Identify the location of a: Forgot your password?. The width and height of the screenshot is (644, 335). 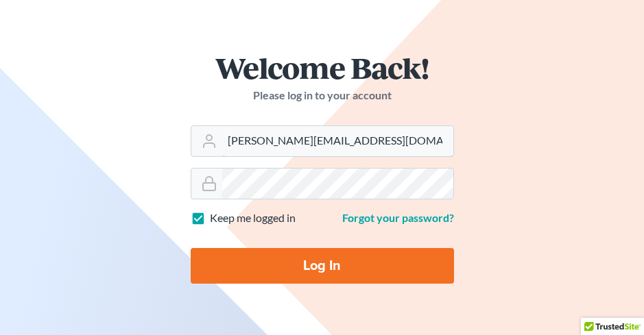
(398, 217).